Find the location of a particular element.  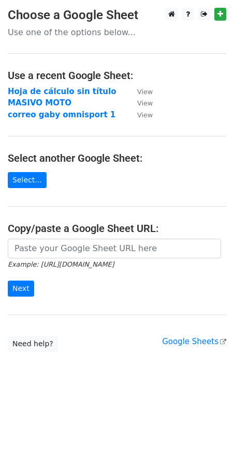

h4: Select another Google Sheet: is located at coordinates (117, 158).